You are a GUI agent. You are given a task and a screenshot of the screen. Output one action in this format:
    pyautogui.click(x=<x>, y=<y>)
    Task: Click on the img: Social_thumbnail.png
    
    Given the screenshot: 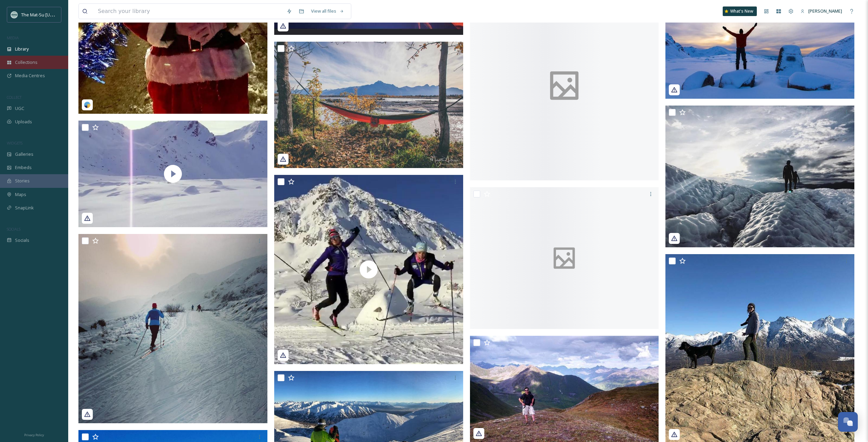 What is the action you would take?
    pyautogui.click(x=14, y=15)
    